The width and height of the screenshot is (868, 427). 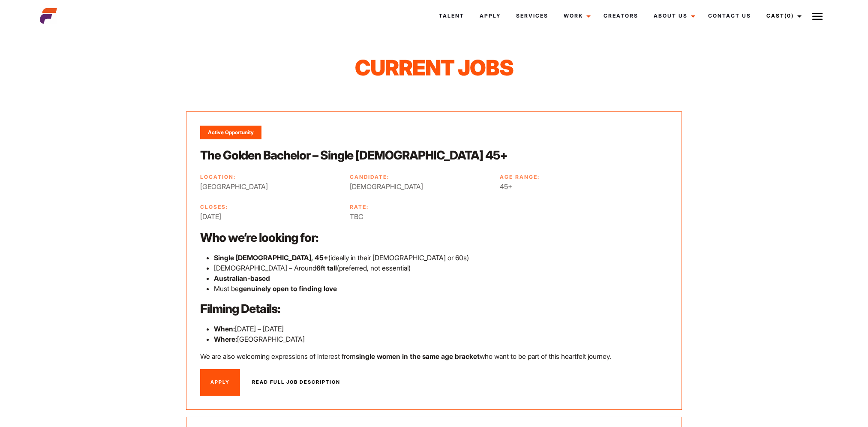 What do you see at coordinates (327, 267) in the screenshot?
I see `strong: 6ft tall` at bounding box center [327, 267].